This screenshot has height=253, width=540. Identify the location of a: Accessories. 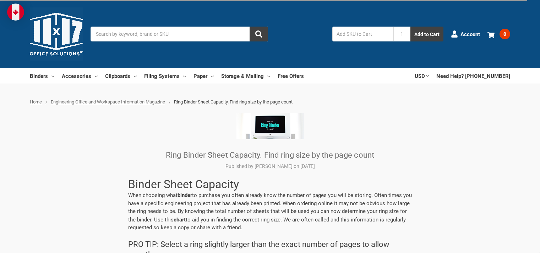
(79, 76).